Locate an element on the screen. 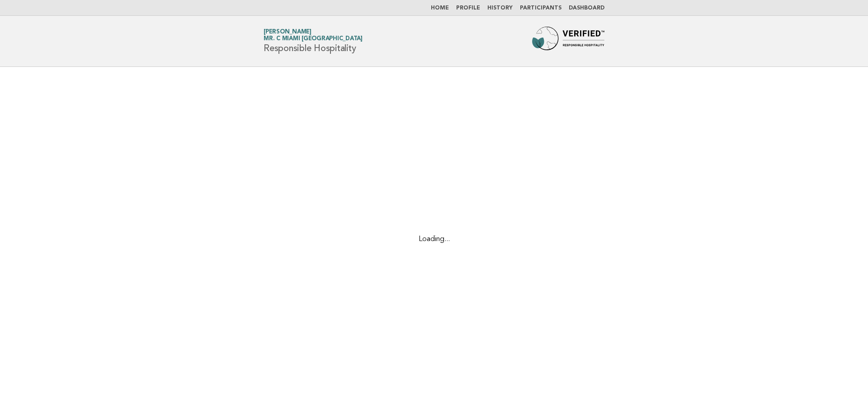 The width and height of the screenshot is (868, 412). img: Forbes Travel Guide is located at coordinates (569, 41).